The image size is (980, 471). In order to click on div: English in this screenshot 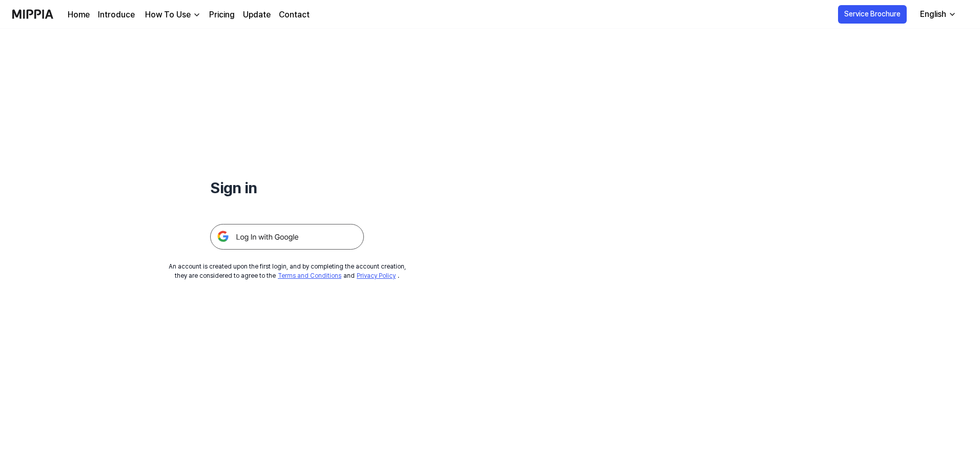, I will do `click(933, 15)`.